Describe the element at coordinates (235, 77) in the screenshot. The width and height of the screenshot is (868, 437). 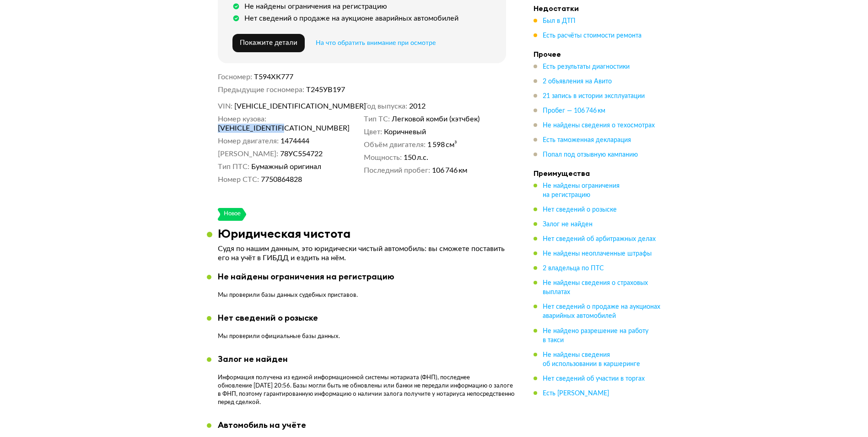
I see `dt: Госномер` at that location.